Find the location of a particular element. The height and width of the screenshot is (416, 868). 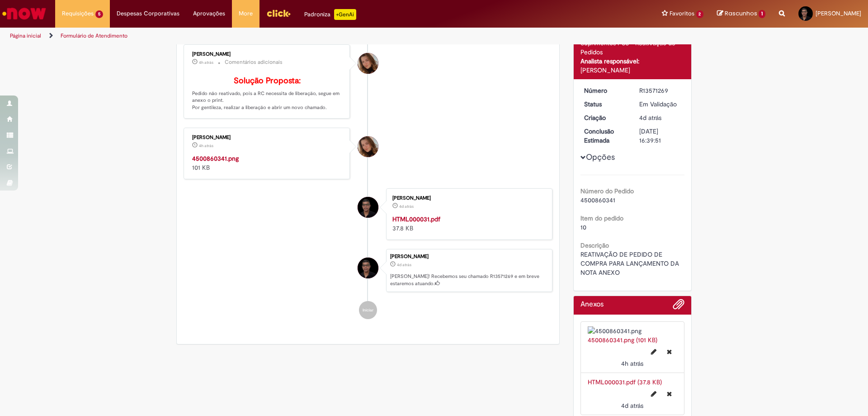

span: 5 is located at coordinates (99, 14).